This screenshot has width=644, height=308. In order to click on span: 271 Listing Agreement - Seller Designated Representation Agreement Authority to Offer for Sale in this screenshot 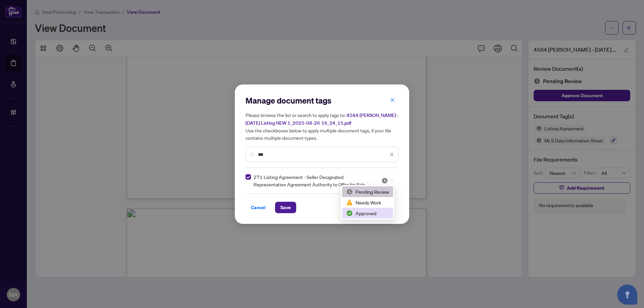, I will do `click(313, 180)`.